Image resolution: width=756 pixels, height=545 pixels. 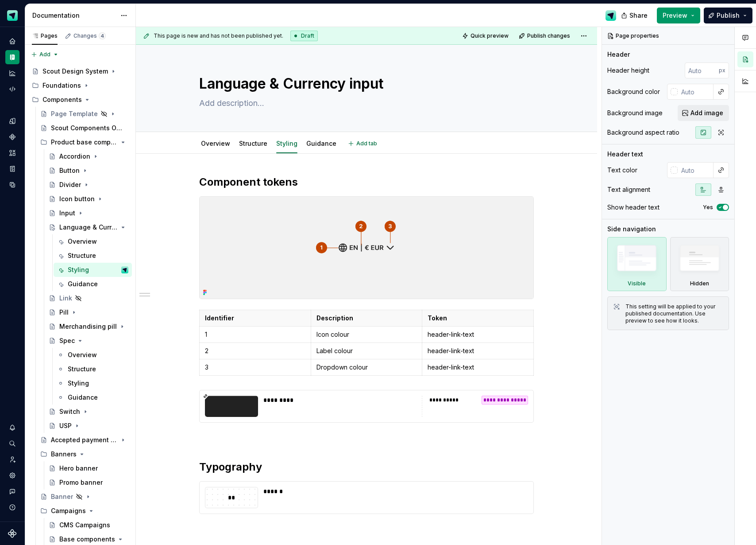 I want to click on a: Supernova Logo, so click(x=12, y=534).